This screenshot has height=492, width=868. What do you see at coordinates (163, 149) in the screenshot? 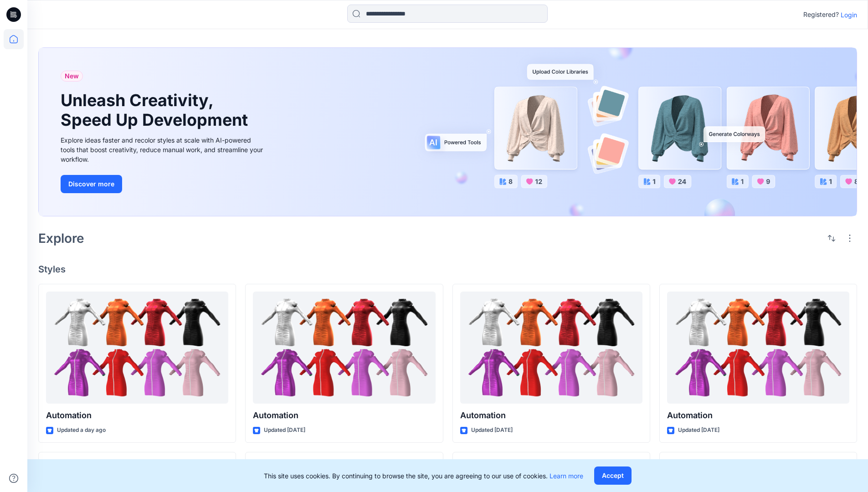
I see `div: Explore ideas faster and recolor styles at scale with AI-powered tools that boost creativity, red...` at bounding box center [163, 149].